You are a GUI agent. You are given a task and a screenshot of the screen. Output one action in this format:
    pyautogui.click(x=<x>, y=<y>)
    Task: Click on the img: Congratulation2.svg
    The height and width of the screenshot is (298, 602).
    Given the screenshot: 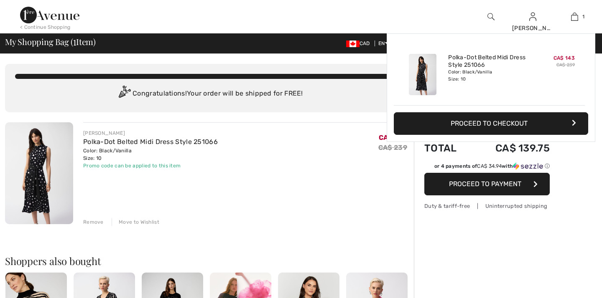 What is the action you would take?
    pyautogui.click(x=124, y=94)
    